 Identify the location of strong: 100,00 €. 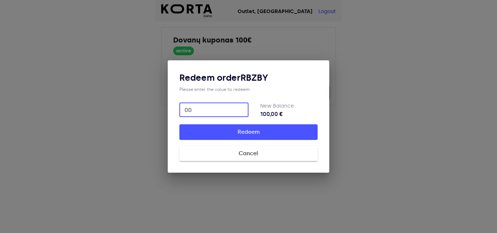
(289, 114).